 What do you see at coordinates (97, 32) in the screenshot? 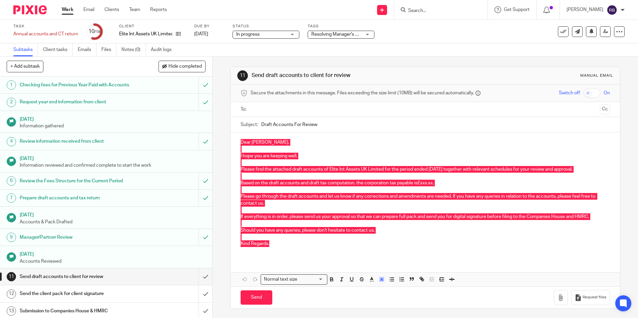
I see `small: /18` at bounding box center [97, 32].